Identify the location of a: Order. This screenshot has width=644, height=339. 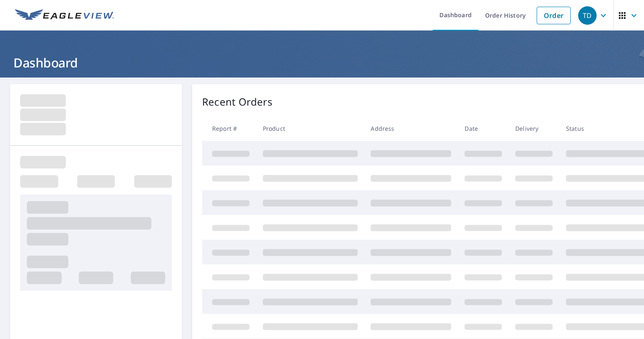
(553, 16).